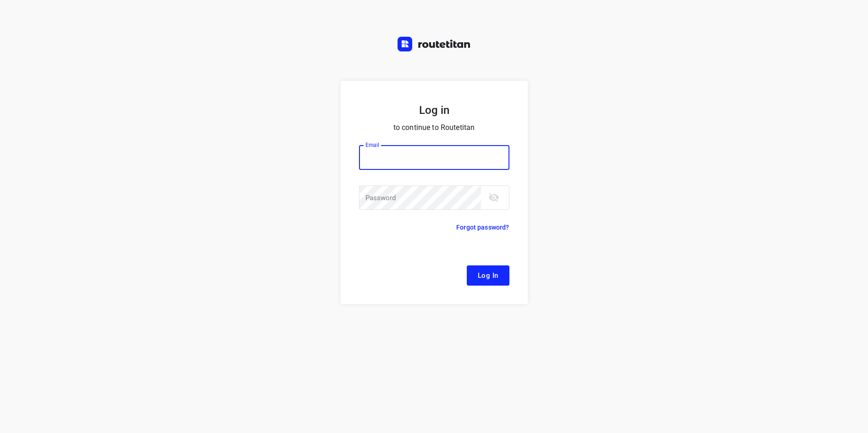 This screenshot has width=868, height=433. What do you see at coordinates (434, 128) in the screenshot?
I see `p: to continue to Routetitan` at bounding box center [434, 128].